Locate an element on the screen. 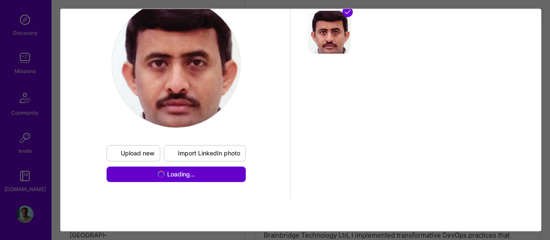  button: Upload new is located at coordinates (133, 153).